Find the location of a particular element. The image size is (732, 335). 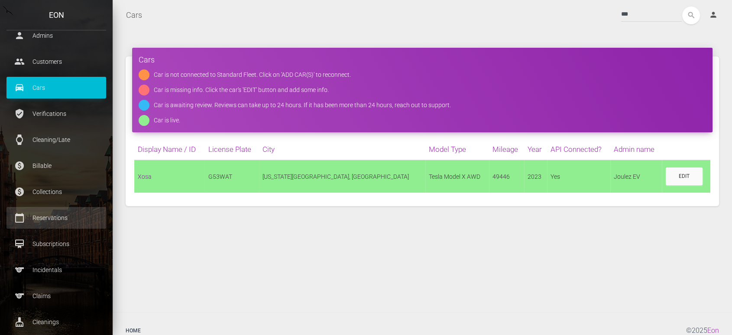

a: person is located at coordinates (714, 15).